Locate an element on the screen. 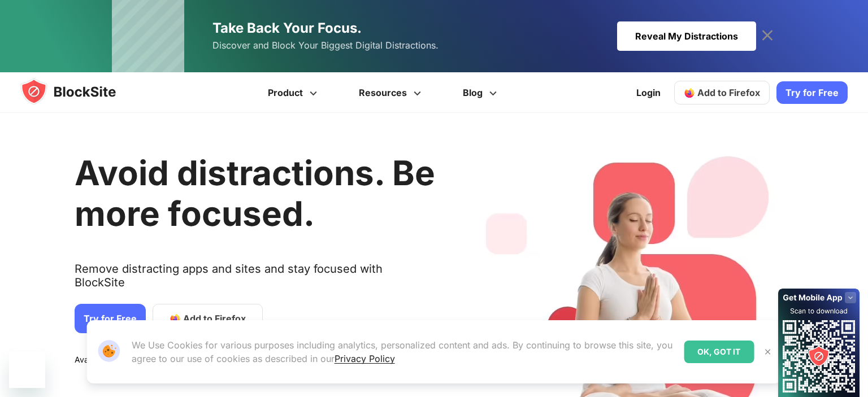 The height and width of the screenshot is (397, 868). a: Product is located at coordinates (294, 93).